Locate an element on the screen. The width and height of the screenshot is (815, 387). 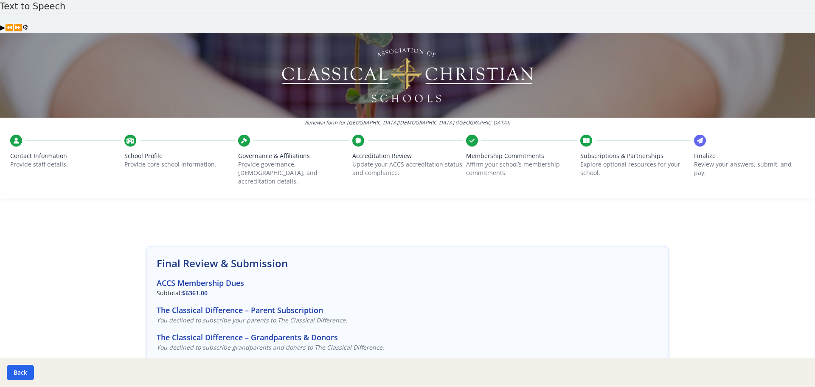
p: Provide staff details. is located at coordinates (65, 164).